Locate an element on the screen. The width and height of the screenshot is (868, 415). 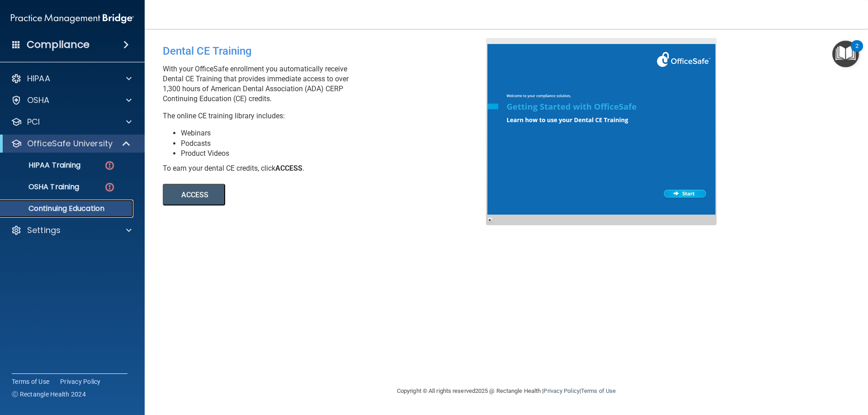
a: Settings is located at coordinates (71, 230).